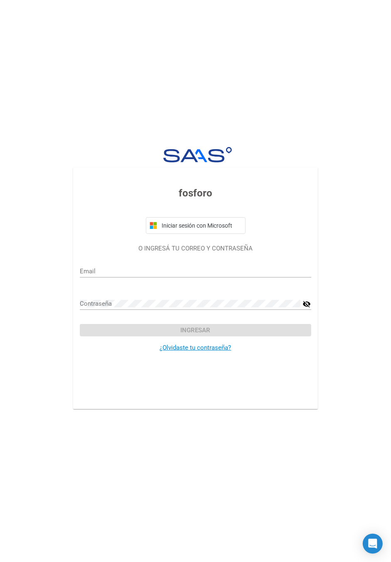 The height and width of the screenshot is (562, 391). What do you see at coordinates (307, 304) in the screenshot?
I see `mat-icon: visibility_off` at bounding box center [307, 304].